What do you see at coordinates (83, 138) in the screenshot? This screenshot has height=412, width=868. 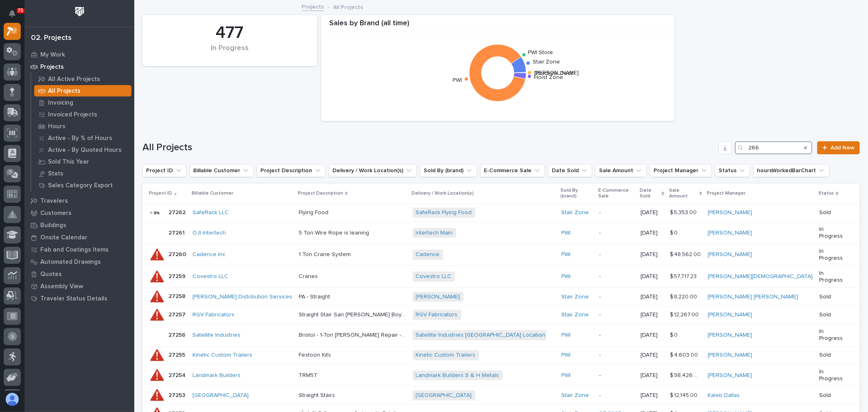 I see `a: Active - By % of Hours` at bounding box center [83, 138].